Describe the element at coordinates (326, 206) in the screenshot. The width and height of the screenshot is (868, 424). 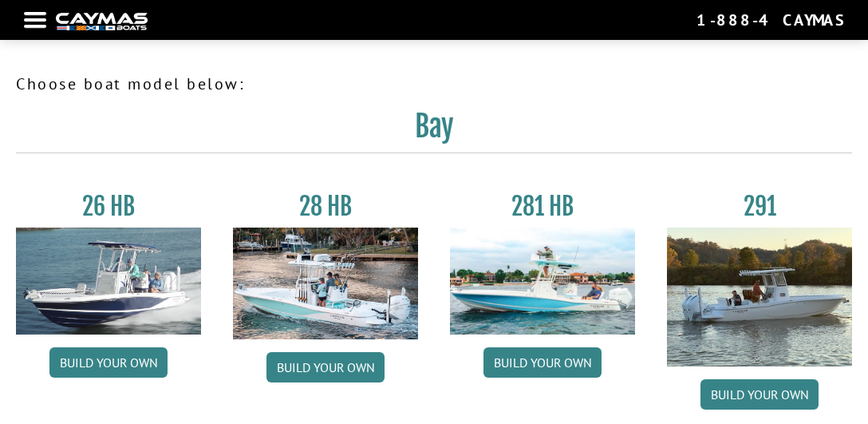
I see `h3: 28 HB` at that location.